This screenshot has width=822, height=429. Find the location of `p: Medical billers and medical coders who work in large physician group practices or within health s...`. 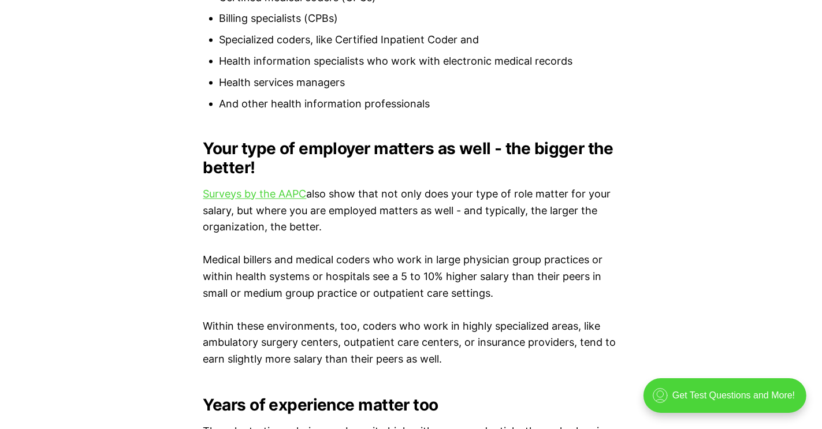

p: Medical billers and medical coders who work in large physician group practices or within health s... is located at coordinates (412, 277).